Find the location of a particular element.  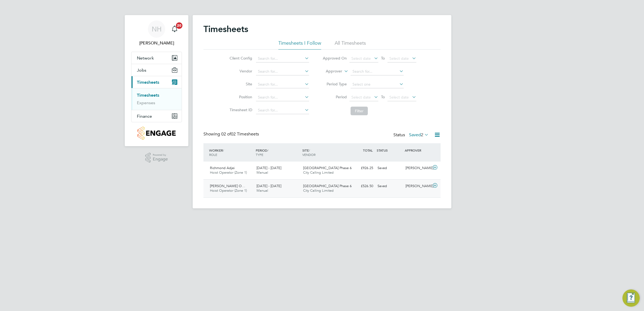

div: Timesheets is located at coordinates (157, 99).